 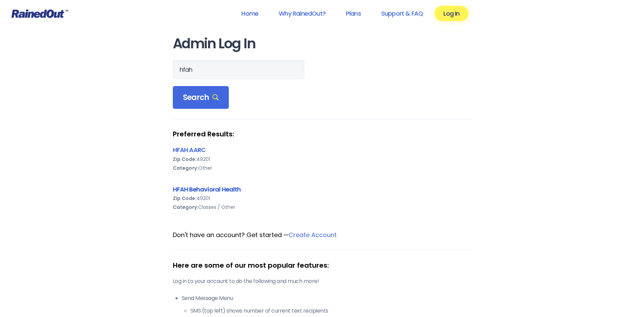 I want to click on a: Plans, so click(x=354, y=13).